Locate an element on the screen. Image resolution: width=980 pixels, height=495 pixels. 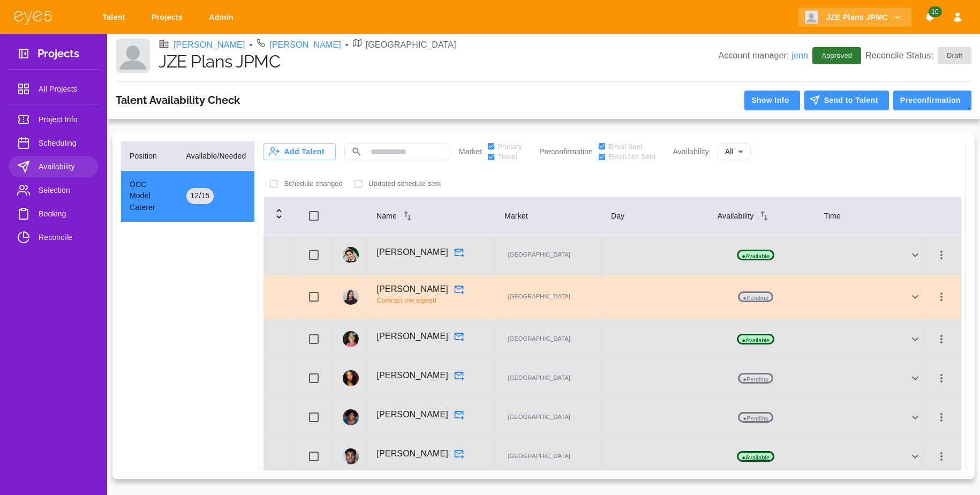
span: Email Not Sent is located at coordinates (632, 157).